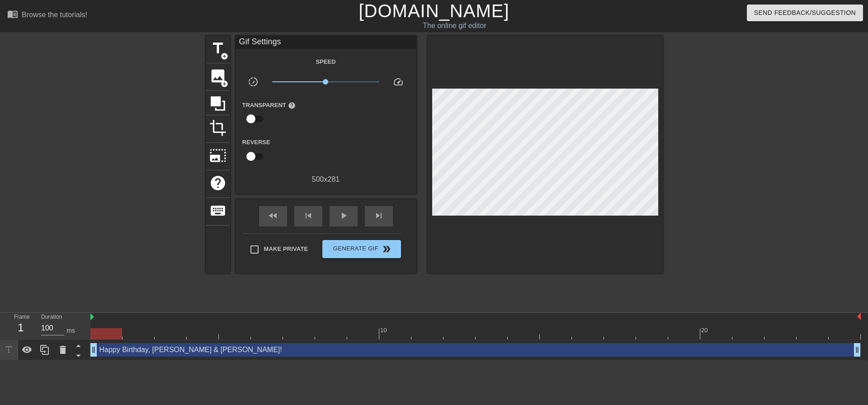 This screenshot has height=405, width=868. I want to click on span: Make Private, so click(287, 249).